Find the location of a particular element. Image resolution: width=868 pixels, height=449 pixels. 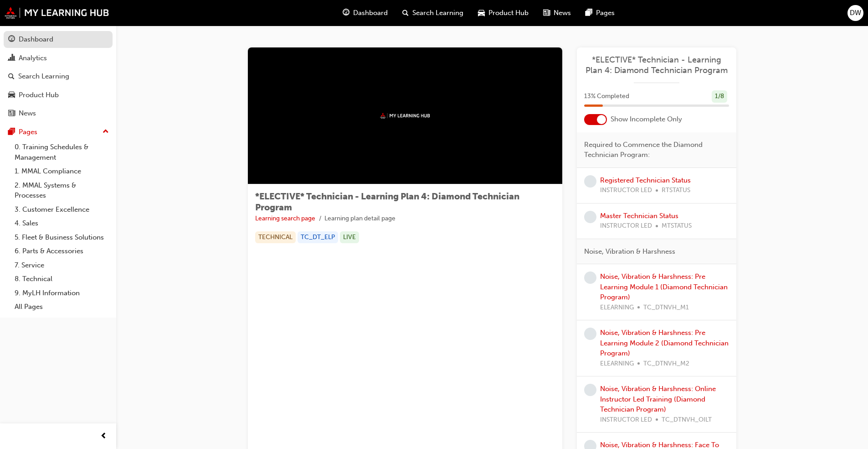

span: RTSTATUS is located at coordinates (676, 190).